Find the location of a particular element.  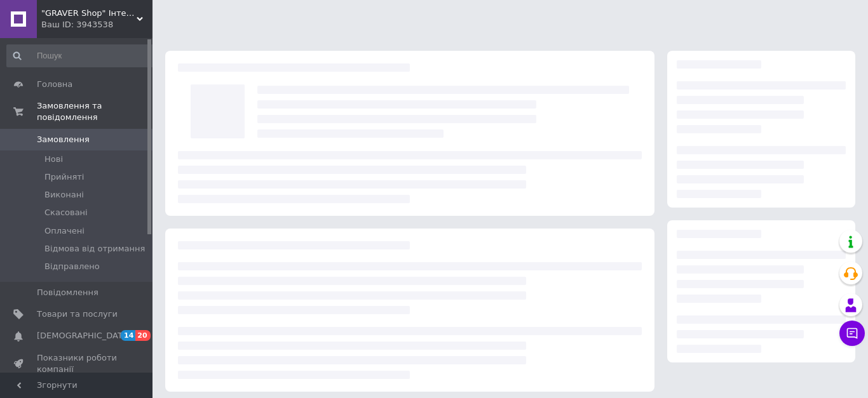

span: Відправлено is located at coordinates (72, 267).